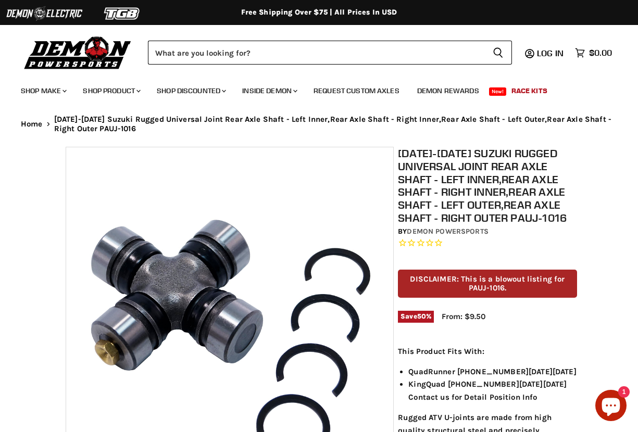  Describe the element at coordinates (529, 91) in the screenshot. I see `a: Race Kits` at that location.